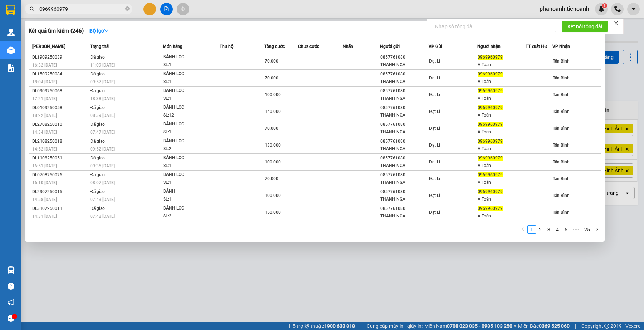 This screenshot has height=330, width=644. What do you see at coordinates (274, 47) in the screenshot?
I see `span: Tổng cước` at bounding box center [274, 47].